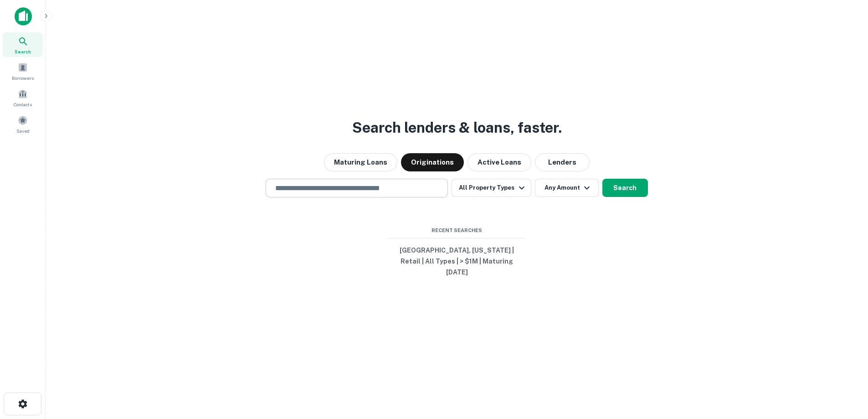 Image resolution: width=868 pixels, height=419 pixels. What do you see at coordinates (625, 188) in the screenshot?
I see `button: Search` at bounding box center [625, 188].